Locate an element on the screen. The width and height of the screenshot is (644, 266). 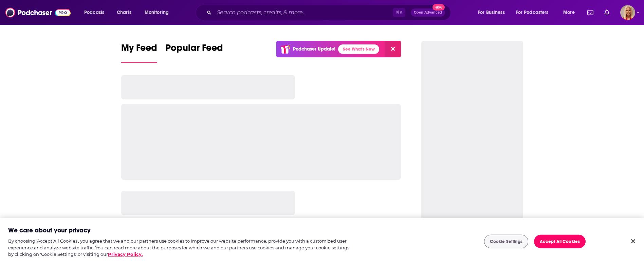
a: My Feed is located at coordinates (139, 52).